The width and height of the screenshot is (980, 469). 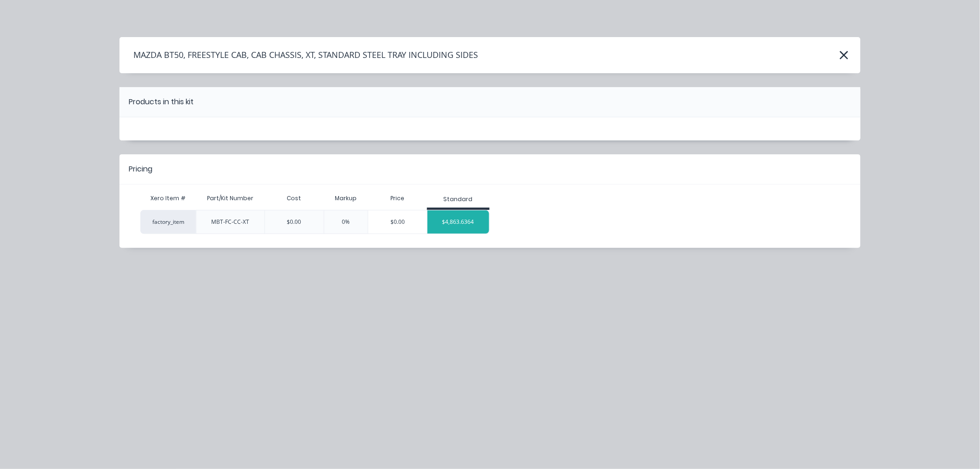 I want to click on div: factory_item, so click(x=169, y=222).